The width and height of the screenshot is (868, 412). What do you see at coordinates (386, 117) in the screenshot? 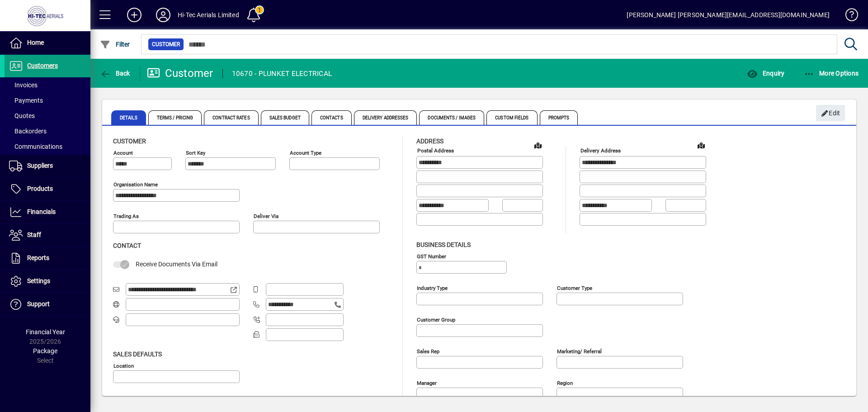
I see `span: Delivery Addresses` at bounding box center [386, 117].